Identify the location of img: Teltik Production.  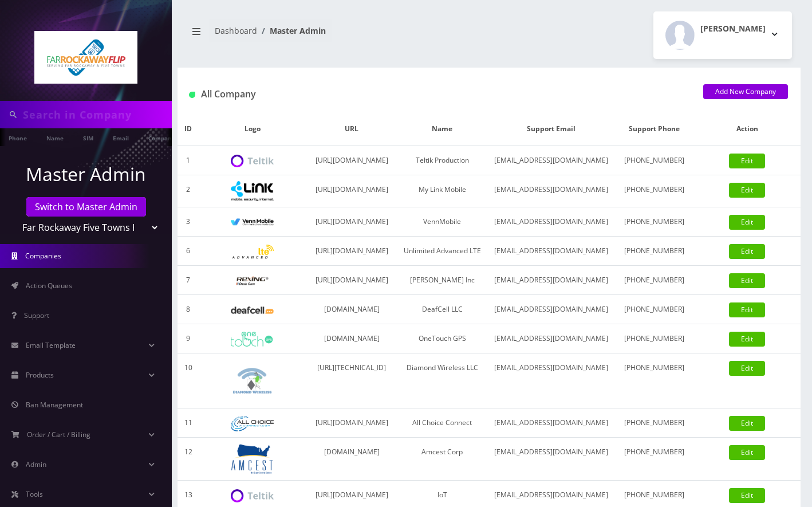
(252, 161).